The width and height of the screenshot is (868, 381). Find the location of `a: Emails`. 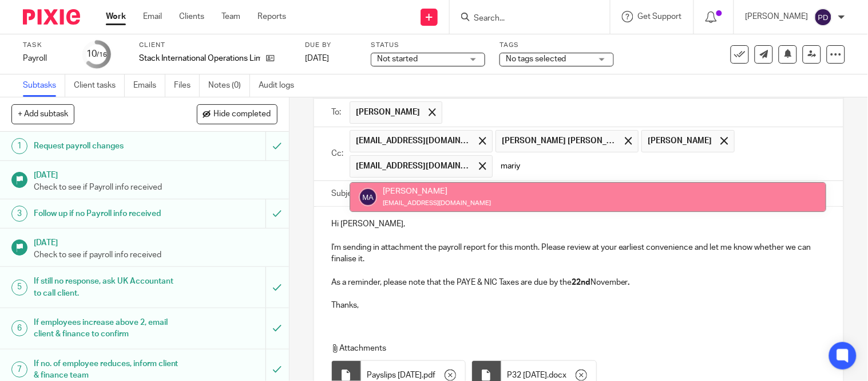

a: Emails is located at coordinates (149, 86).